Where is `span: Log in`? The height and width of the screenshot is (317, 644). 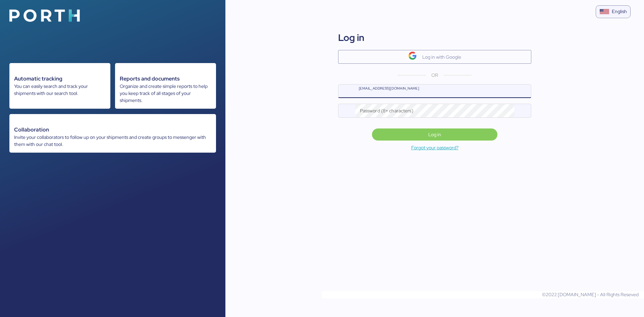 span: Log in is located at coordinates (435, 135).